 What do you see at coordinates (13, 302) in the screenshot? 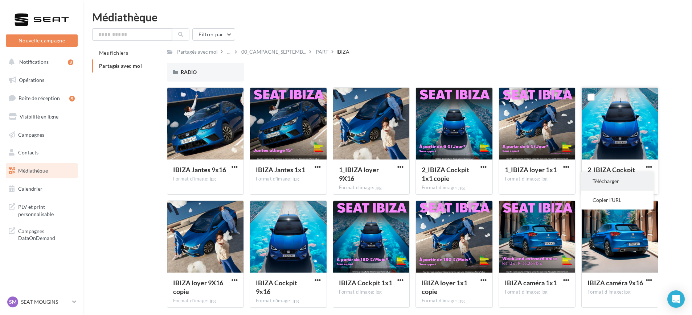
I see `span: SM` at bounding box center [13, 302].